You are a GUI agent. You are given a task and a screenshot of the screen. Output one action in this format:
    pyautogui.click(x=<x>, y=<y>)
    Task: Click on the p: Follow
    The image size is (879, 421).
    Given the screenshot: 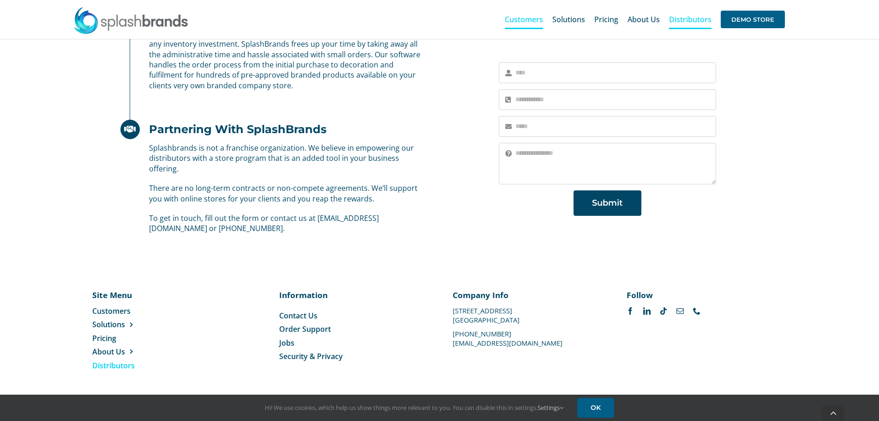 What is the action you would take?
    pyautogui.click(x=700, y=295)
    